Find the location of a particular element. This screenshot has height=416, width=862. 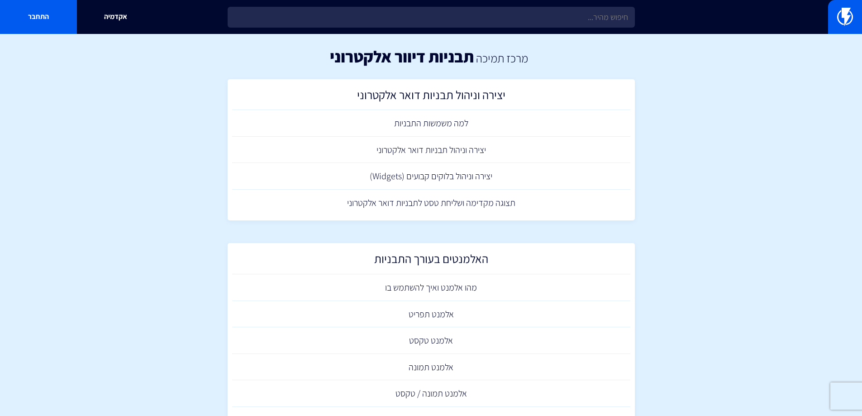

a: תצוגה מקדימה ושליחת טסט לתבניות דואר אלקטרוני is located at coordinates (431, 203).